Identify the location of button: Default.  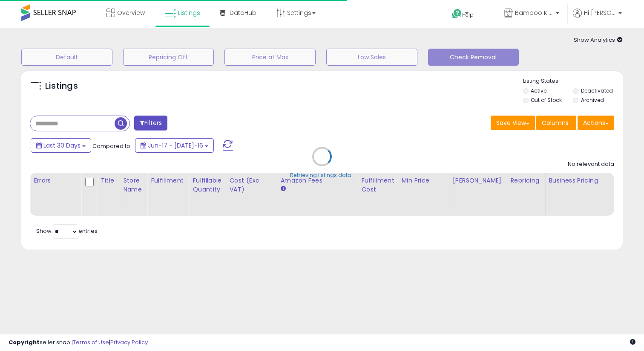
(67, 57).